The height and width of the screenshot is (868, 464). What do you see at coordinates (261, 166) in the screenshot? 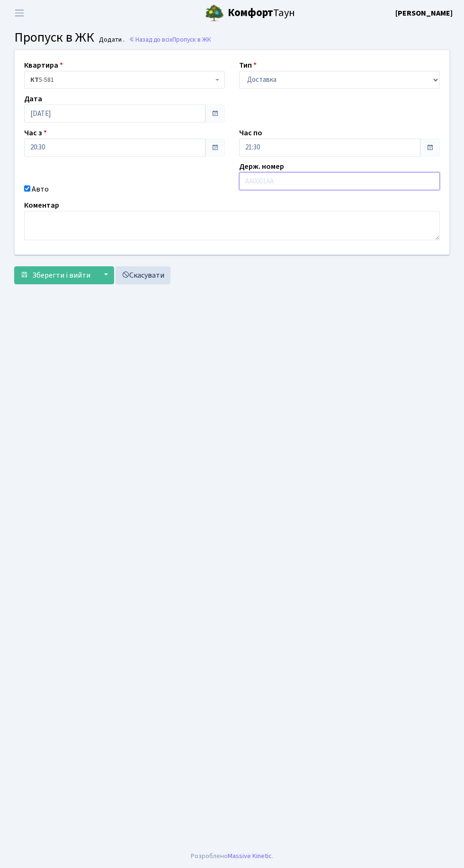
I see `label: Держ. номер` at bounding box center [261, 166].